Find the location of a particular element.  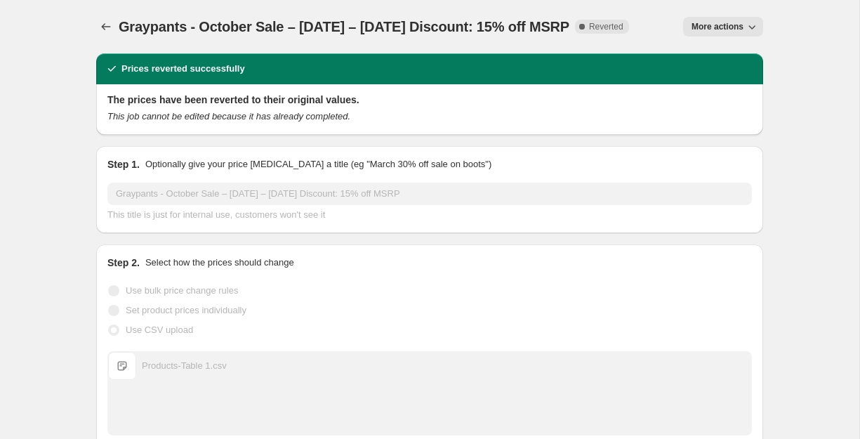

h2: The prices have been reverted to their original values. is located at coordinates (430, 100).